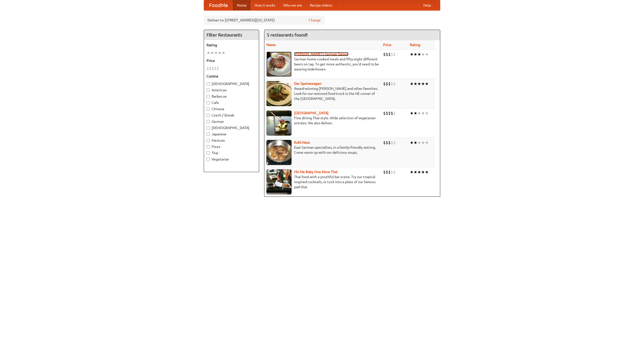  I want to click on label: American, so click(232, 90).